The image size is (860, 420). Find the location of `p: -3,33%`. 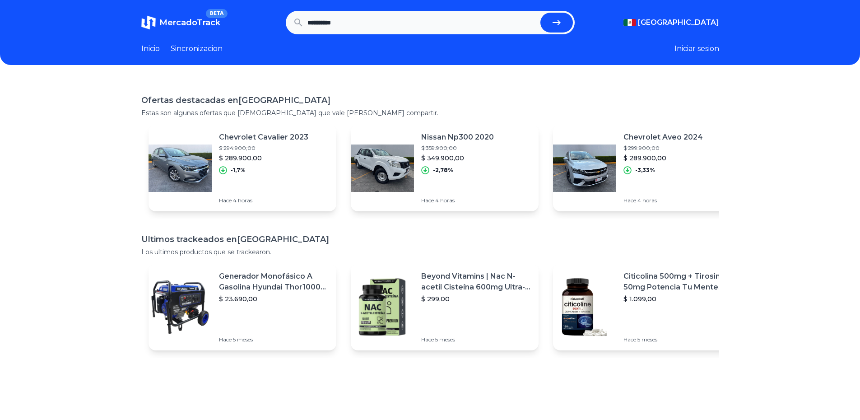

p: -3,33% is located at coordinates (645, 170).